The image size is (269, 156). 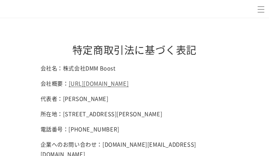 I want to click on h1: 特定商取引法に基づく表記, so click(x=135, y=50).